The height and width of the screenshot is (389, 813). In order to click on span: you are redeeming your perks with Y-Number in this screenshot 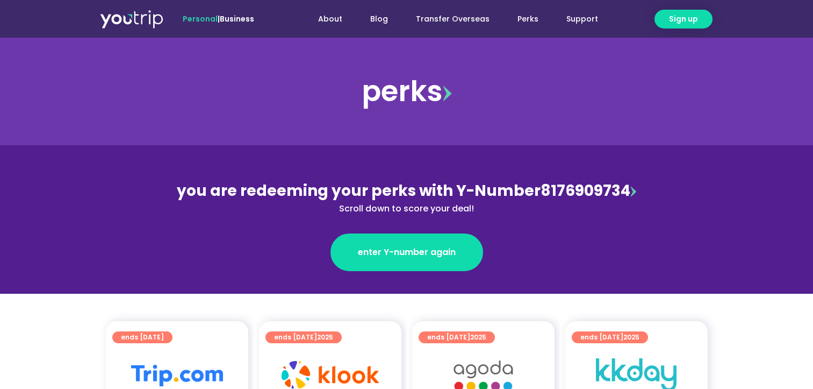, I will do `click(359, 190)`.